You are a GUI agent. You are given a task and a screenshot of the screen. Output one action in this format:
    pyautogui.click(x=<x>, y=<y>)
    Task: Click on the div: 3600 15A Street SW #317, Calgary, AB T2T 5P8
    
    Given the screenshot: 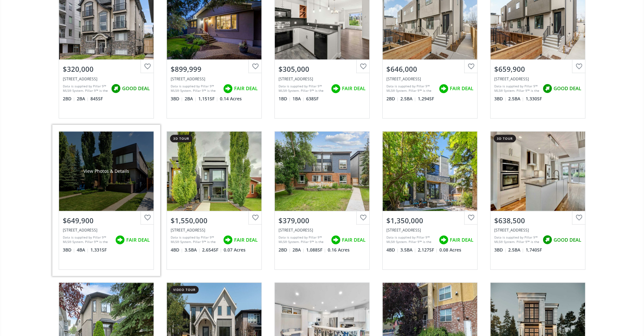 What is the action you would take?
    pyautogui.click(x=322, y=79)
    